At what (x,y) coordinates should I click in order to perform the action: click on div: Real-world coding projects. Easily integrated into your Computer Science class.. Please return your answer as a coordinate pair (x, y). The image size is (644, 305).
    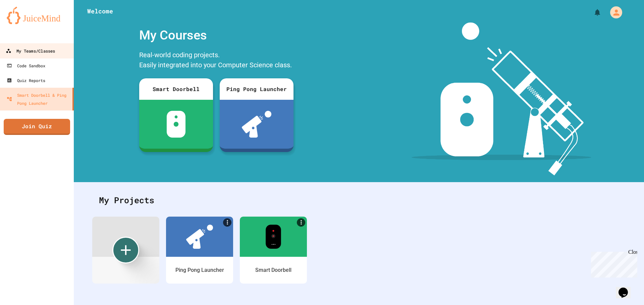
    Looking at the image, I should click on (217, 61).